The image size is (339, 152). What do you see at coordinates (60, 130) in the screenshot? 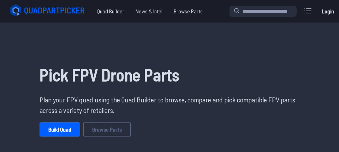
I see `a: Build Quad` at bounding box center [60, 130].